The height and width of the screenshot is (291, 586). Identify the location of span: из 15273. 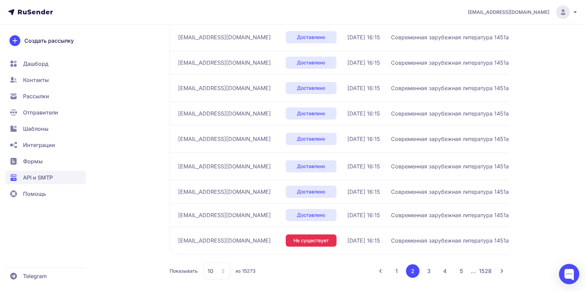
(245, 271).